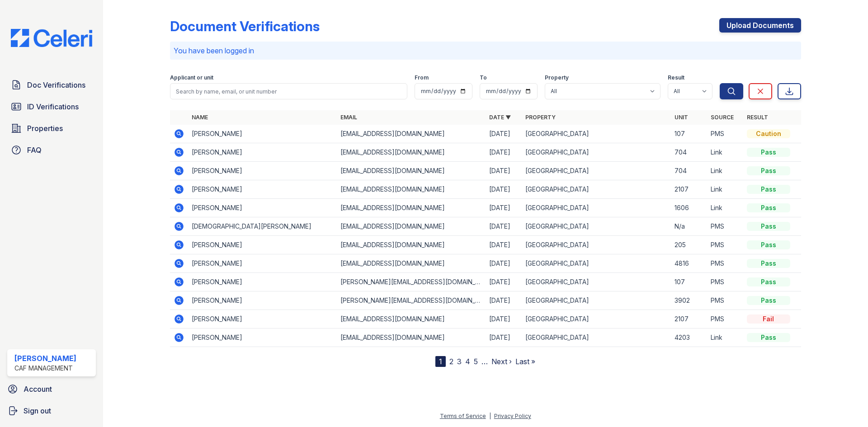 This screenshot has height=427, width=868. I want to click on span: Doc Verifications, so click(56, 85).